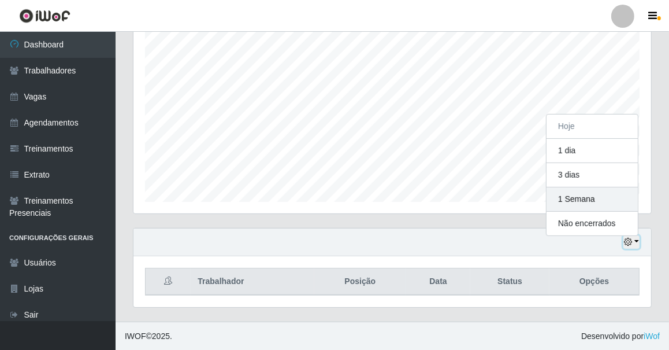 The height and width of the screenshot is (350, 669). What do you see at coordinates (592, 127) in the screenshot?
I see `button: Hoje` at bounding box center [592, 127].